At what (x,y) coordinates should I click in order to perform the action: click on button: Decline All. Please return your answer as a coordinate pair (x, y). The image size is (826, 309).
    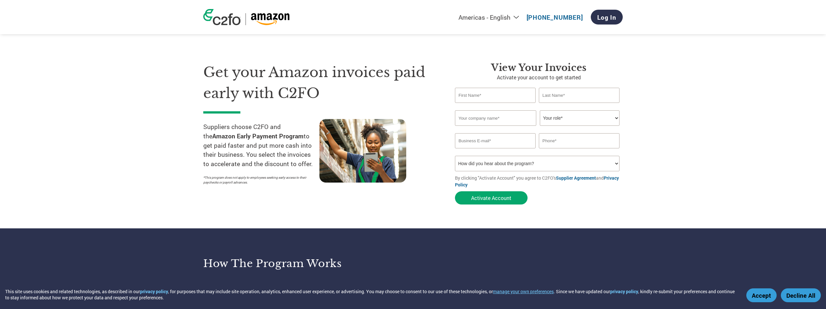
    Looking at the image, I should click on (801, 295).